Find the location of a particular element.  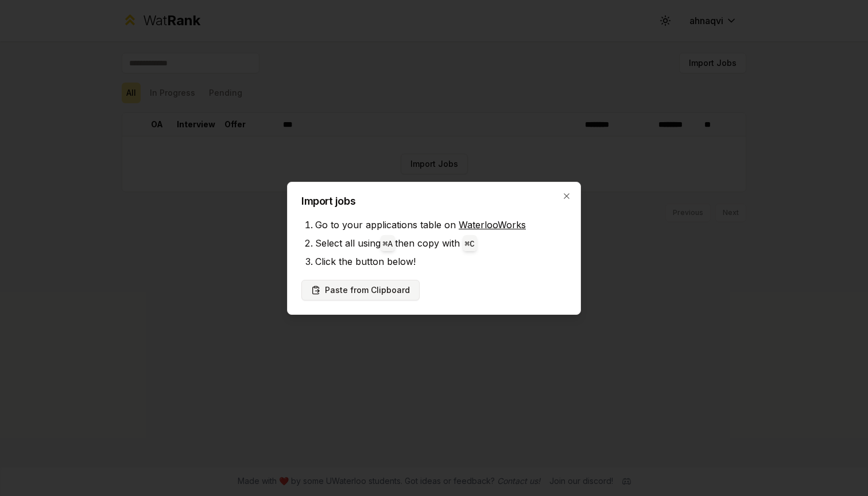

li: Go to your applications table on is located at coordinates (441, 225).